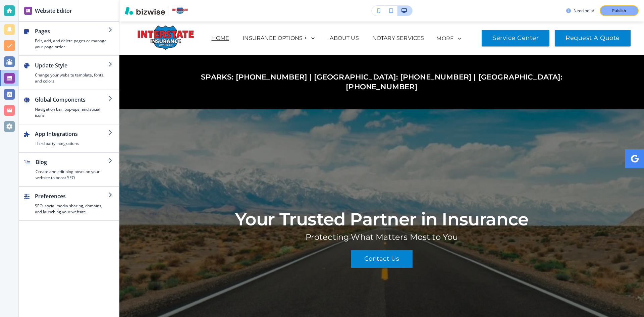  Describe the element at coordinates (71, 144) in the screenshot. I see `h4: Third party integrations` at that location.